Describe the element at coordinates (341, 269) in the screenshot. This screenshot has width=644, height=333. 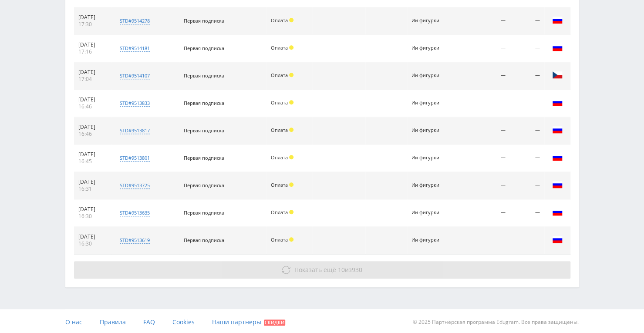
I see `span: 10` at that location.